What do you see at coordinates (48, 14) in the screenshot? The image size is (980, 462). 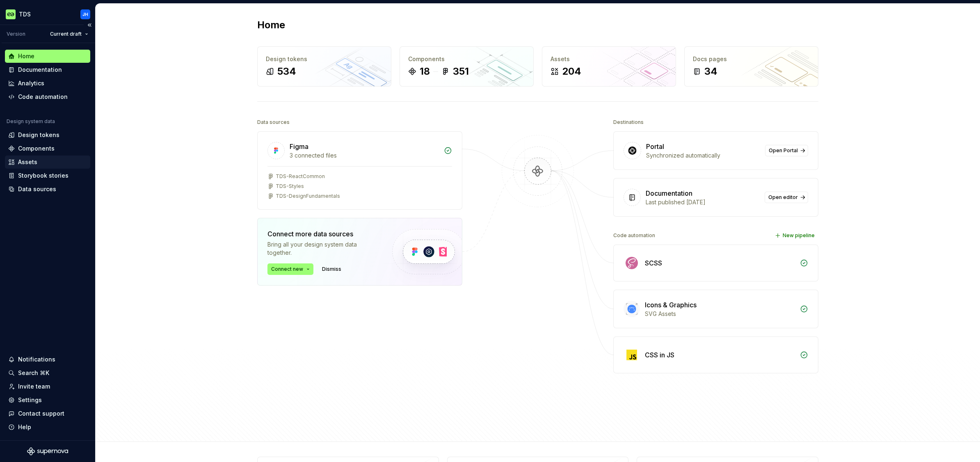 I see `button: TDSJH` at bounding box center [48, 14].